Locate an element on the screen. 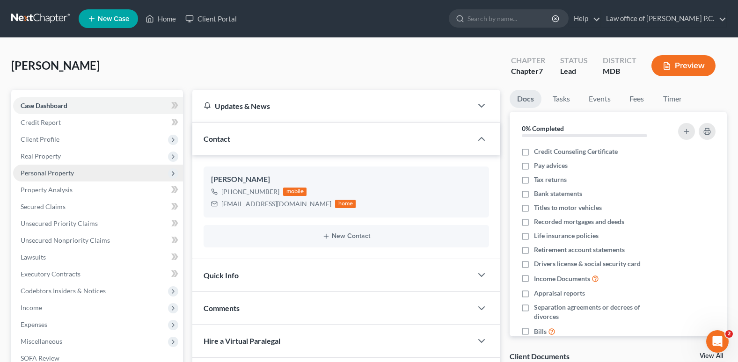 The width and height of the screenshot is (738, 362). a: Events is located at coordinates (600, 99).